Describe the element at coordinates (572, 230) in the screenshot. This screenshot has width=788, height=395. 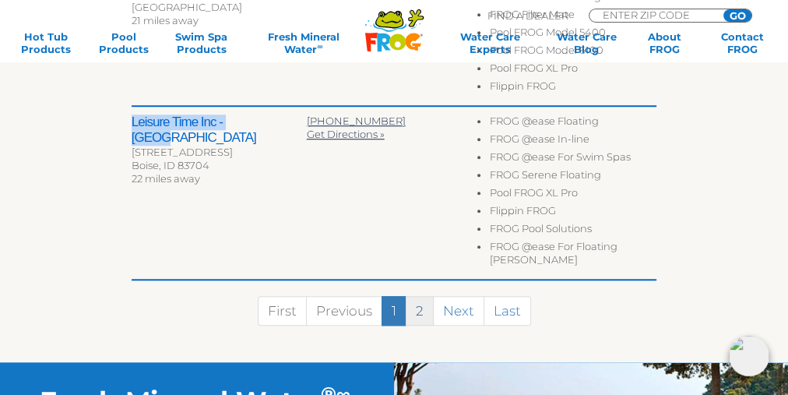
I see `li: FROG Pool Solutions` at that location.